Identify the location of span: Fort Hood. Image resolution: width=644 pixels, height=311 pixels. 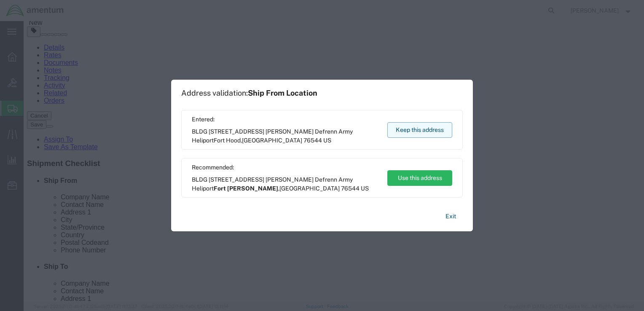
(227, 140).